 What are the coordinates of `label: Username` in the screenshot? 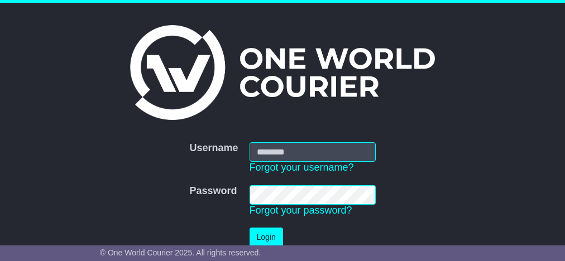 It's located at (213, 149).